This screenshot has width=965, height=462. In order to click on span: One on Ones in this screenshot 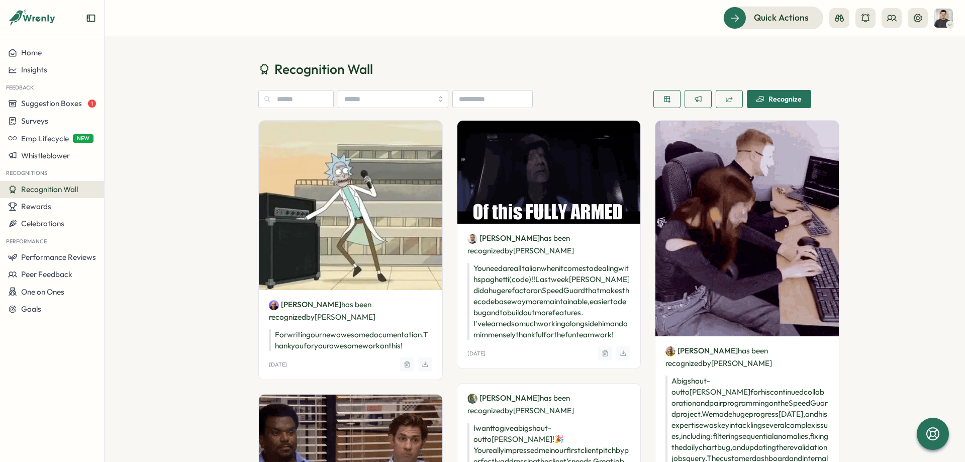, I will do `click(43, 291)`.